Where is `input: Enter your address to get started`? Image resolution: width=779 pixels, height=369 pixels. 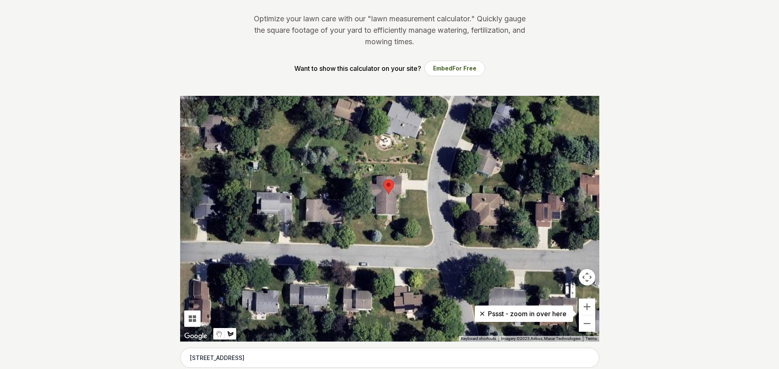
input: Enter your address to get started is located at coordinates (390, 358).